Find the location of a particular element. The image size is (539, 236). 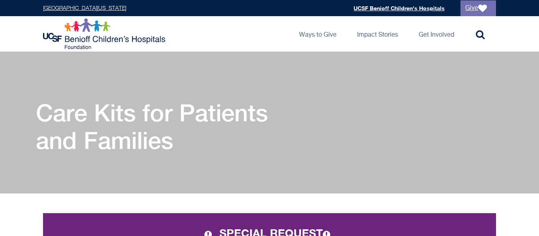

a: Impact Stories is located at coordinates (377, 34).